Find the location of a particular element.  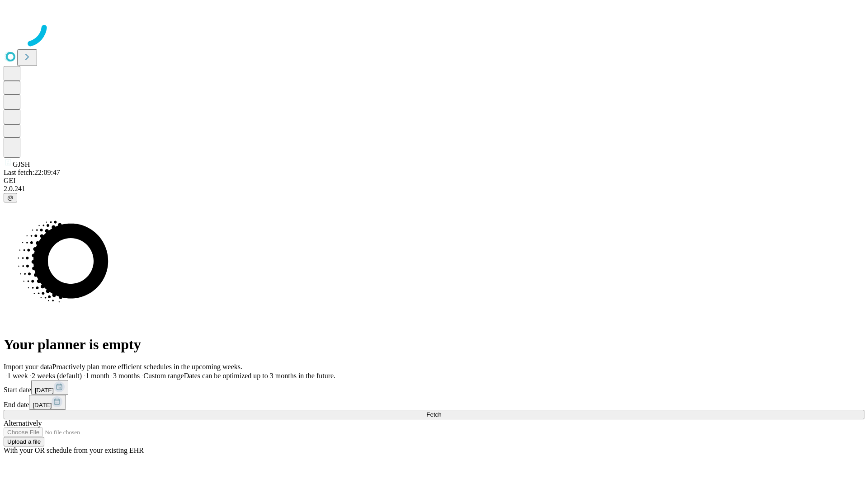

button: Upload a file is located at coordinates (24, 441).